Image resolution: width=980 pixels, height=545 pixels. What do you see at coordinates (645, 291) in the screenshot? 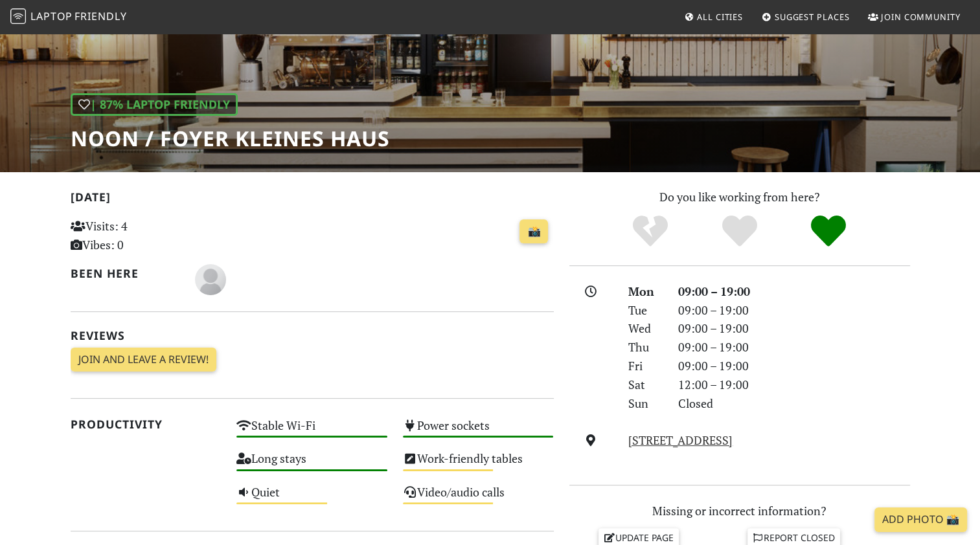
I see `div: Mon` at bounding box center [645, 291].